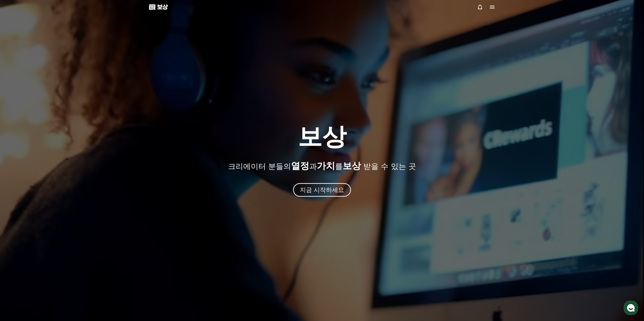 The image size is (644, 321). Describe the element at coordinates (18, 166) in the screenshot. I see `a: 홈` at that location.